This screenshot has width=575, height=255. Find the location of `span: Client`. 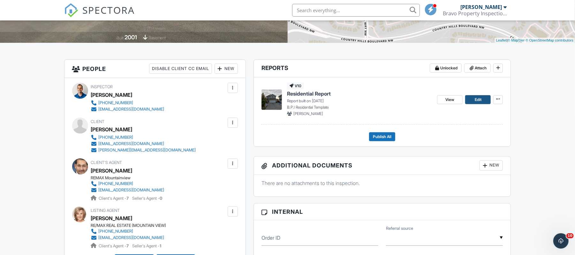

span: Client is located at coordinates (98, 121).